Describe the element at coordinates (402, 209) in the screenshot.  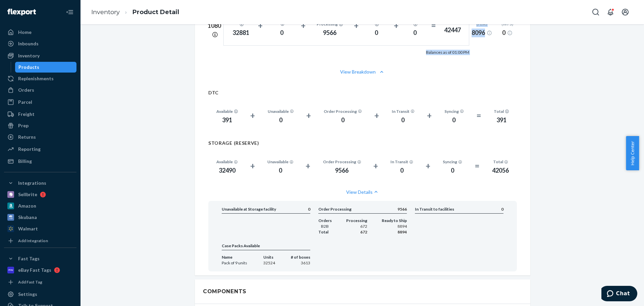
I see `span: 9566` at that location.